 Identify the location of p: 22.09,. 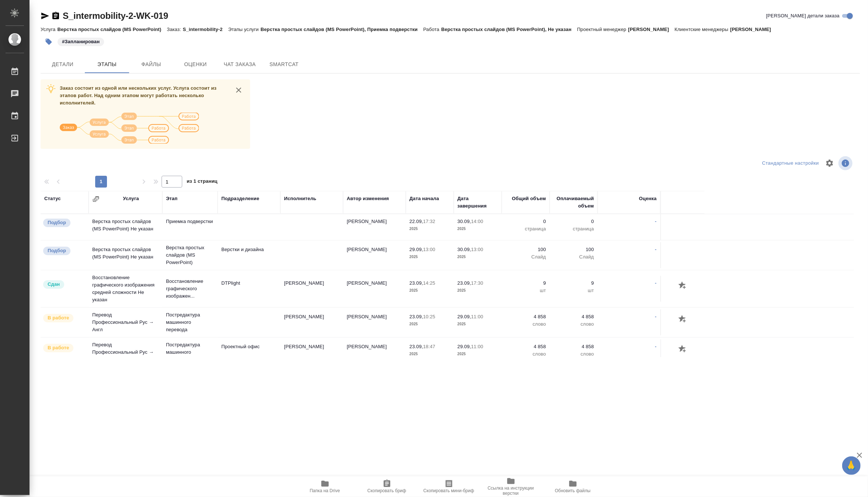
(416, 221).